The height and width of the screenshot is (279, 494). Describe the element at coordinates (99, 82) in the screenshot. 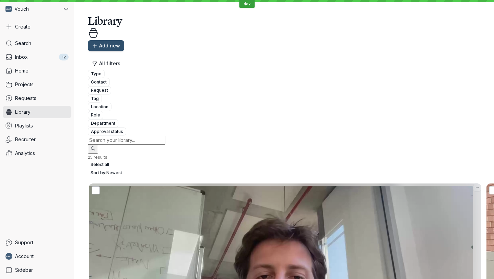

I see `button: Contact` at that location.